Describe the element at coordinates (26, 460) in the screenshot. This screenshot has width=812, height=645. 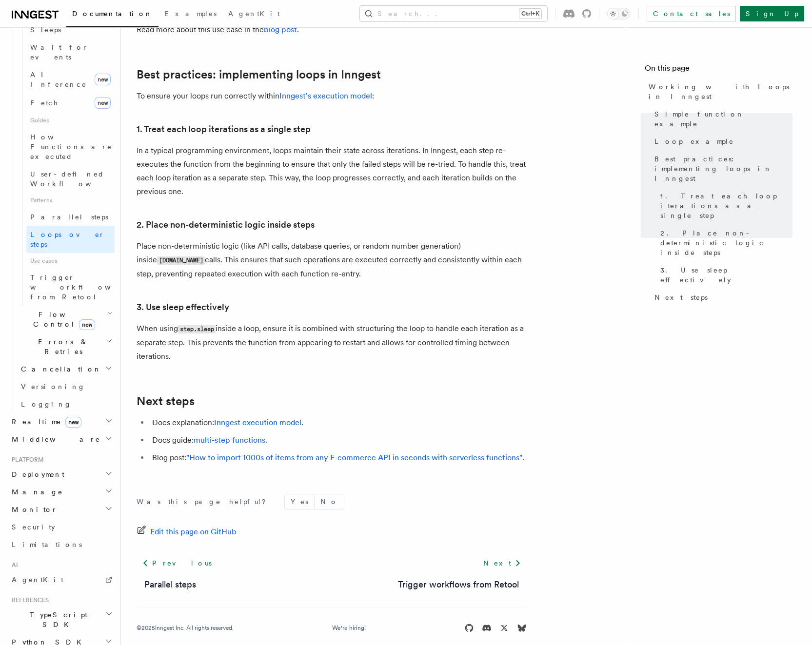
I see `span: Platform` at that location.